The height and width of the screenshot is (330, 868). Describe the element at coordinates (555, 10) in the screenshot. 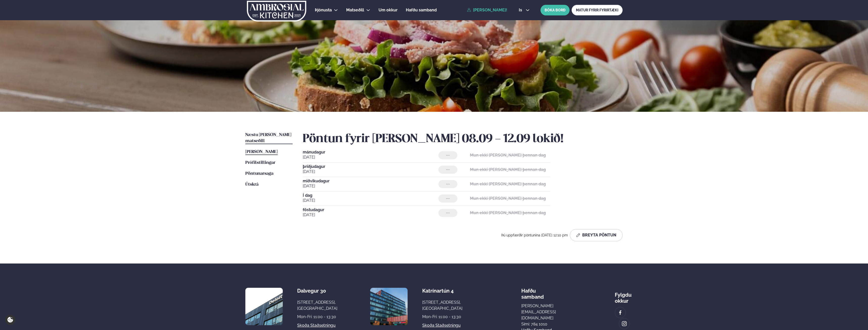

I see `button: BÓKA BORÐ` at that location.